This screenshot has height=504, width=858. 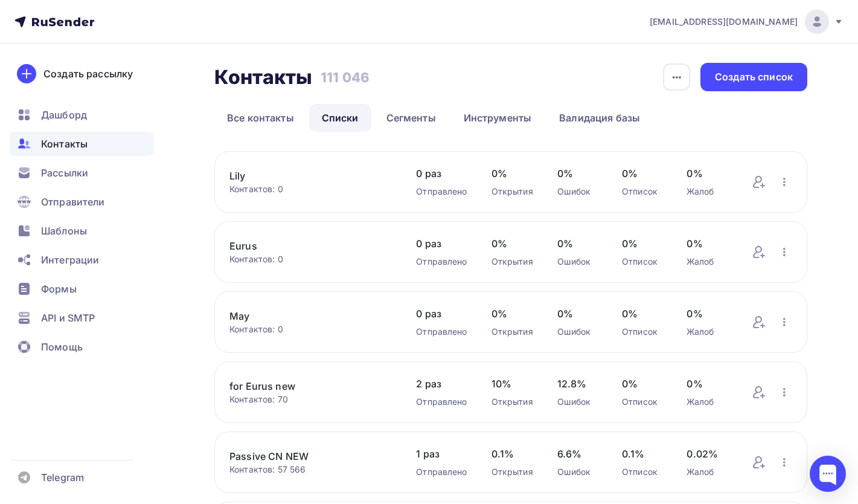 I want to click on a: Валидация базы, so click(x=600, y=117).